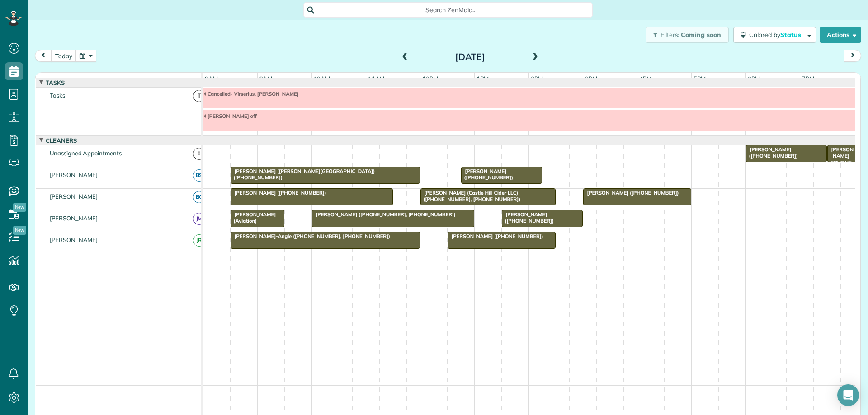 This screenshot has height=415, width=868. I want to click on span: 7pm, so click(808, 79).